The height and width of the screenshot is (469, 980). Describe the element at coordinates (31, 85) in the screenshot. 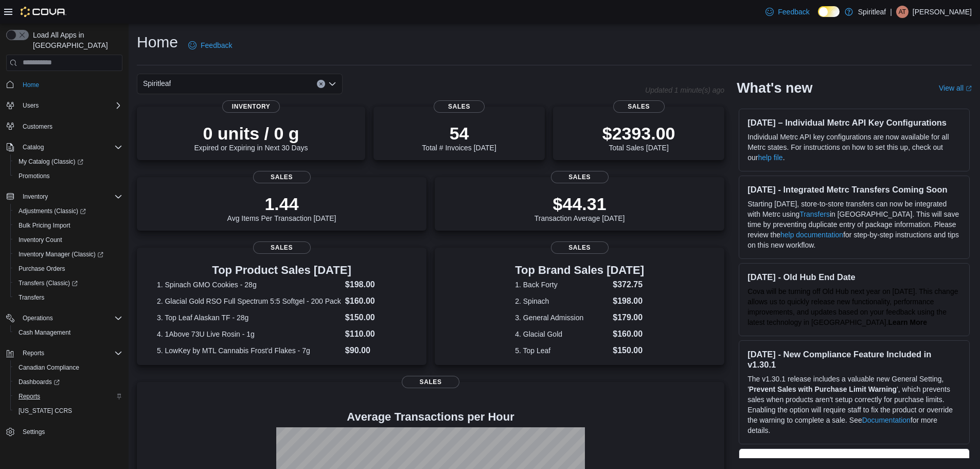

I see `a: Home` at that location.